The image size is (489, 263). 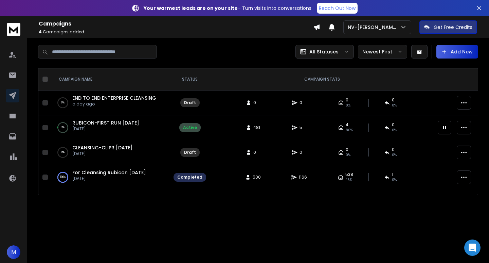 What do you see at coordinates (337, 8) in the screenshot?
I see `p: Reach Out Now` at bounding box center [337, 8].